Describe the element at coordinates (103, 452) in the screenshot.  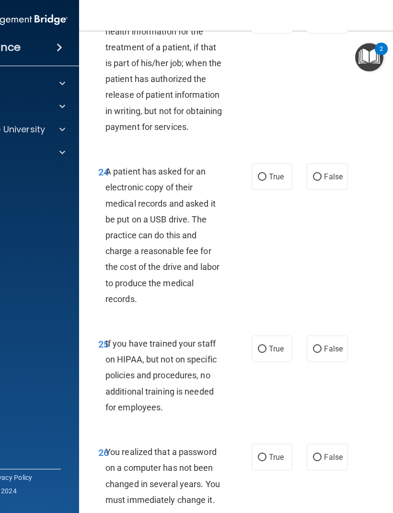
I see `span: 26` at that location.